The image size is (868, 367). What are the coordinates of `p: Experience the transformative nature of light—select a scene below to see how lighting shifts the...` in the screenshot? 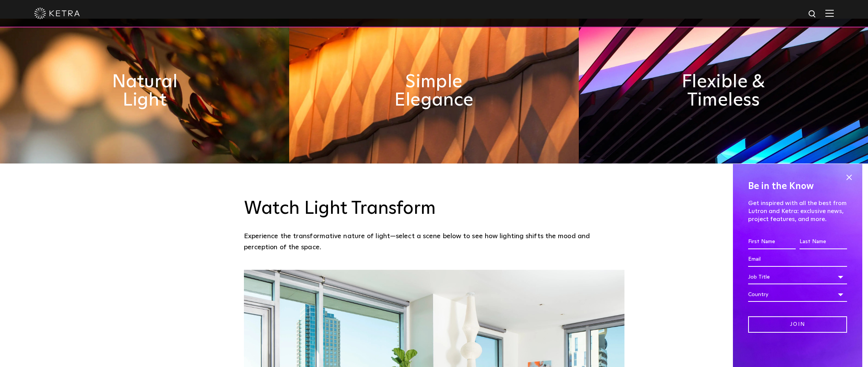 It's located at (432, 242).